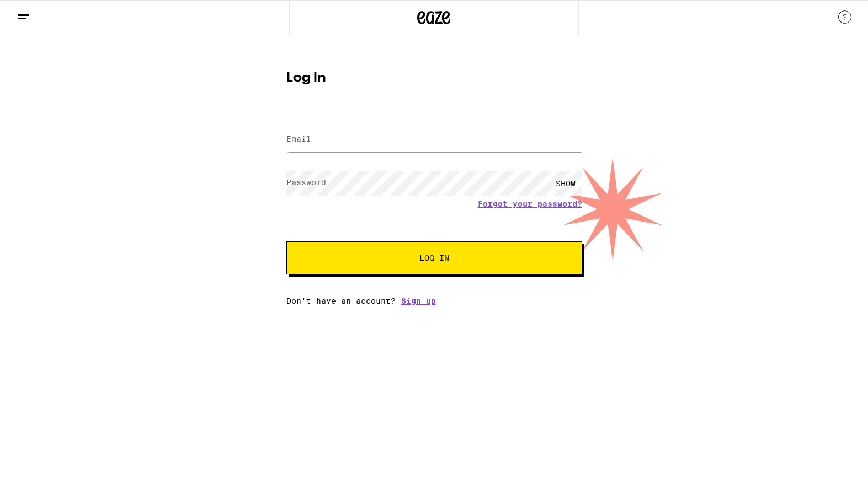 Image resolution: width=868 pixels, height=480 pixels. What do you see at coordinates (434, 258) in the screenshot?
I see `span: Log In` at bounding box center [434, 258].